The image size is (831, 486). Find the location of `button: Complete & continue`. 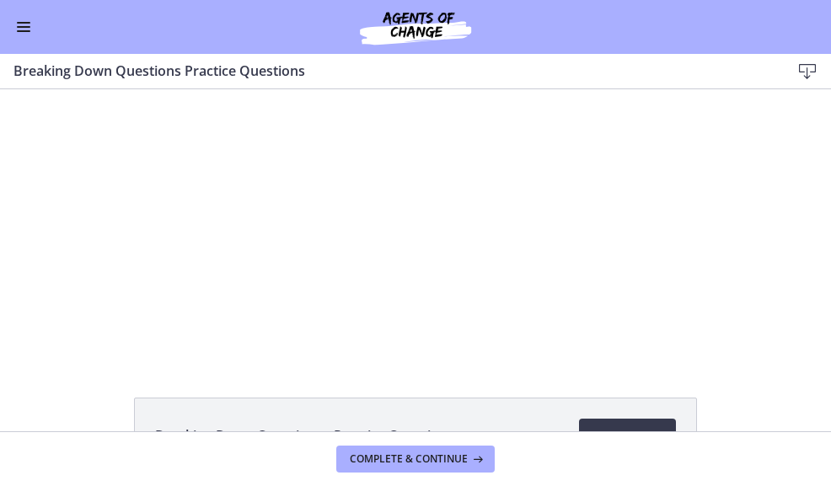

button: Complete & continue is located at coordinates (415, 459).